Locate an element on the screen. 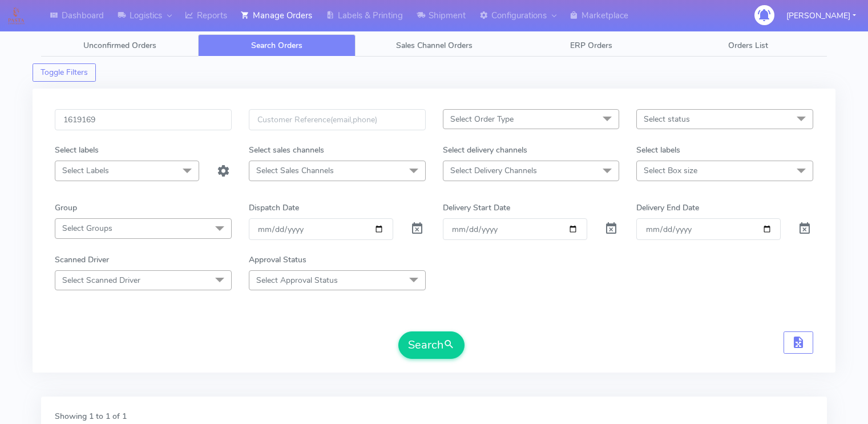  span: ERP Orders is located at coordinates (591, 45).